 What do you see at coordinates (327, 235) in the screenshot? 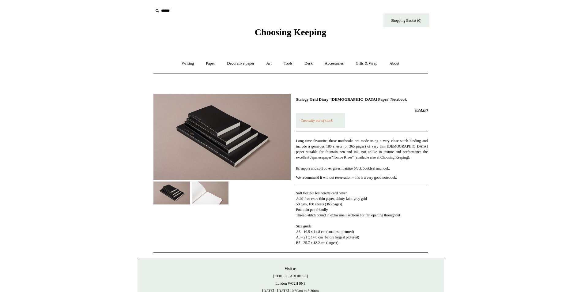
I see `span: Size guide: A6 - 10.5 x 14.8 cm (smallest pictured) A5 - 21 x 14.8 cm (before largest pictured) B...` at bounding box center [327, 235].